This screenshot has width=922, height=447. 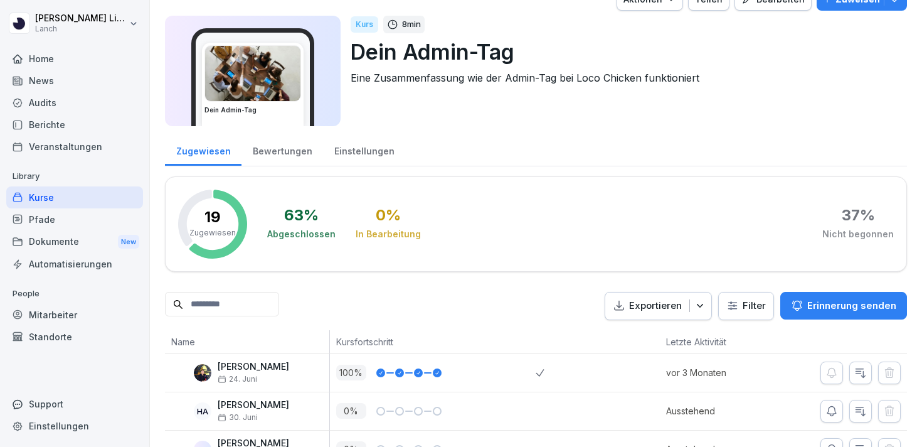 I want to click on h3: Dein Admin-Tag, so click(x=253, y=110).